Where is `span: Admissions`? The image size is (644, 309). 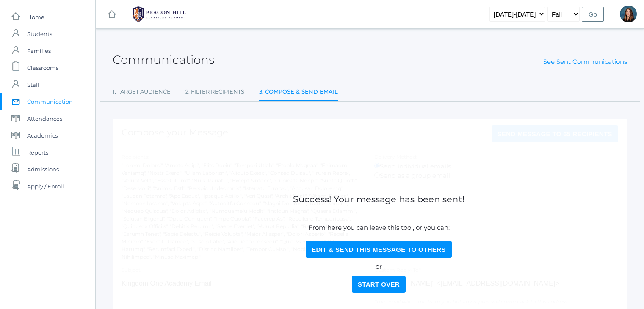 span: Admissions is located at coordinates (43, 170).